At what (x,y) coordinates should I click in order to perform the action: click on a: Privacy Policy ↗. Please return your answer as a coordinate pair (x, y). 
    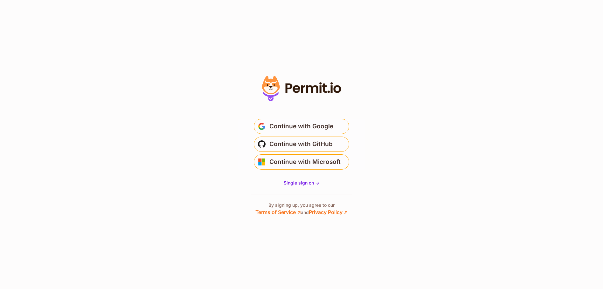
    Looking at the image, I should click on (328, 212).